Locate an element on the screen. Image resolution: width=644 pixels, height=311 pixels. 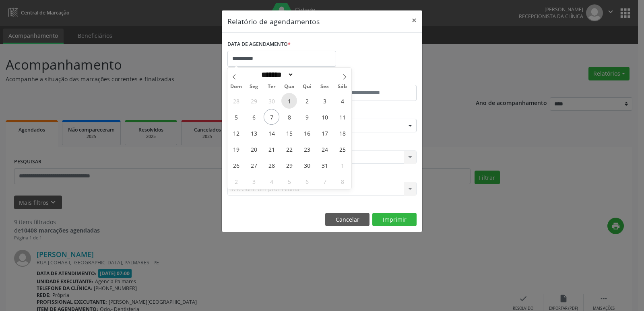
span: Novembro 1, 2025 is located at coordinates (342, 165).